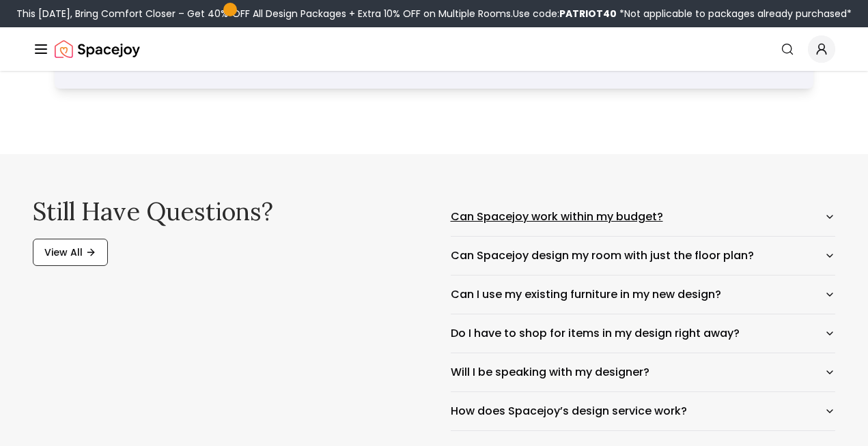 The image size is (868, 446). What do you see at coordinates (226, 211) in the screenshot?
I see `h2: Still have questions?` at bounding box center [226, 211].